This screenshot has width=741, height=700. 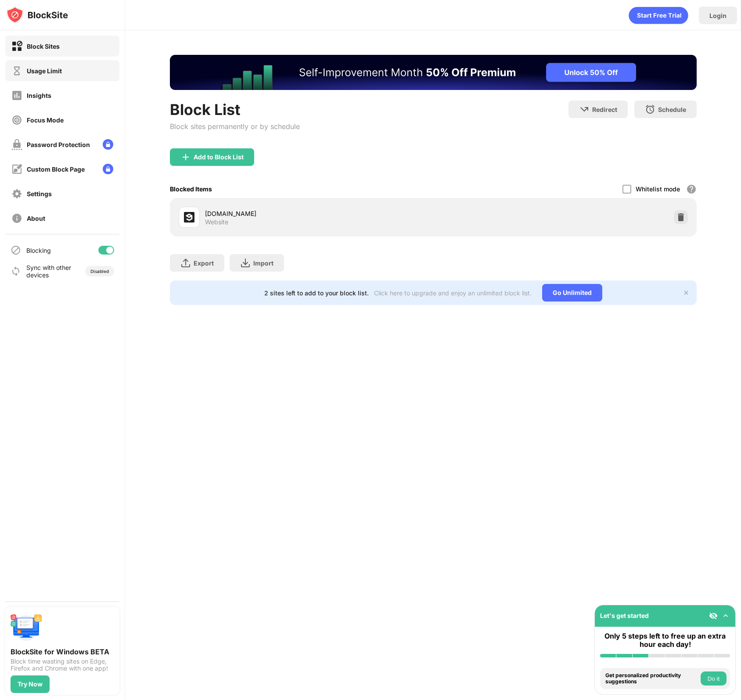 What do you see at coordinates (39, 193) in the screenshot?
I see `div: Settings` at bounding box center [39, 193].